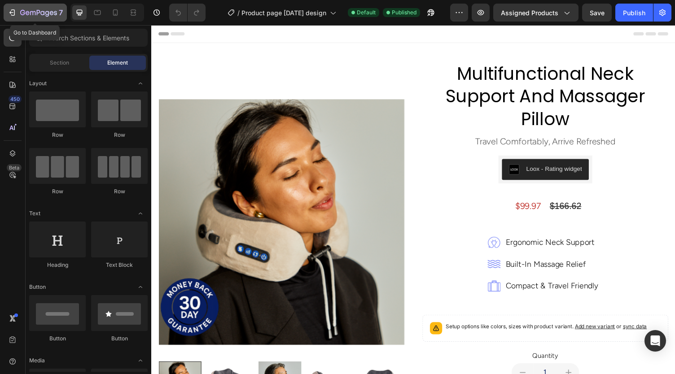  What do you see at coordinates (14, 168) in the screenshot?
I see `div: Beta` at bounding box center [14, 168].